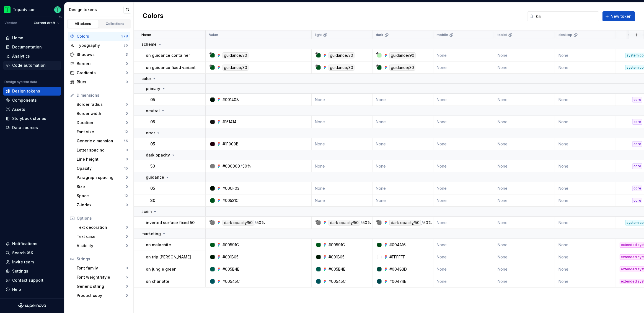  What do you see at coordinates (621, 17) in the screenshot?
I see `span: New token` at bounding box center [621, 17].